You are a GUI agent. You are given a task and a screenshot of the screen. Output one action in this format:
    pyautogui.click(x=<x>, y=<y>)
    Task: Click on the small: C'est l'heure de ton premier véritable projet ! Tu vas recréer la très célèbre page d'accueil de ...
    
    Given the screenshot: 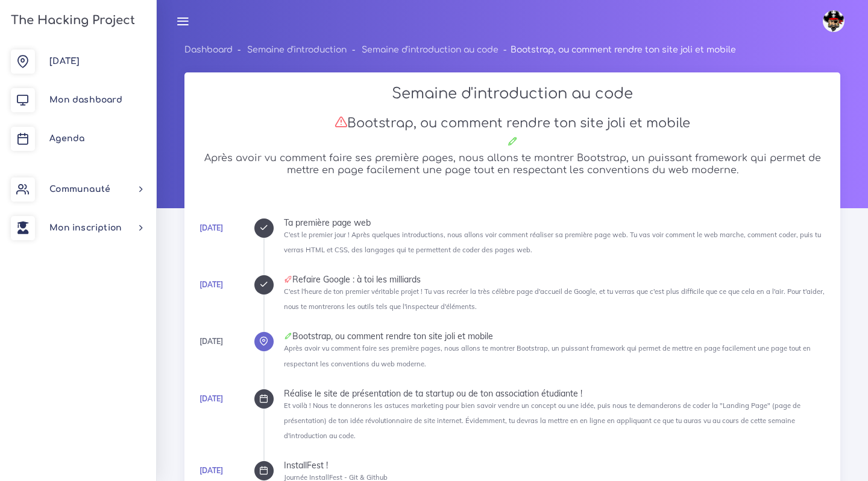 What is the action you would take?
    pyautogui.click(x=554, y=299)
    